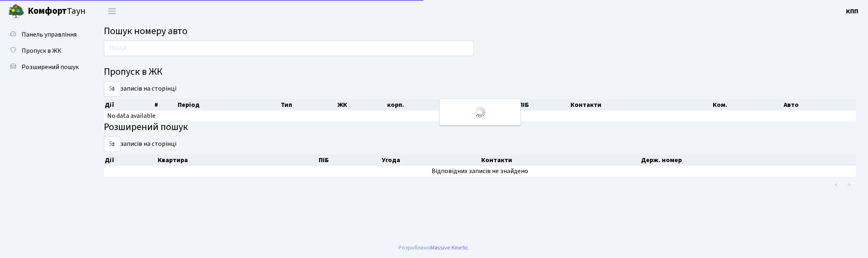  What do you see at coordinates (16, 11) in the screenshot?
I see `img: logo.png` at bounding box center [16, 11].